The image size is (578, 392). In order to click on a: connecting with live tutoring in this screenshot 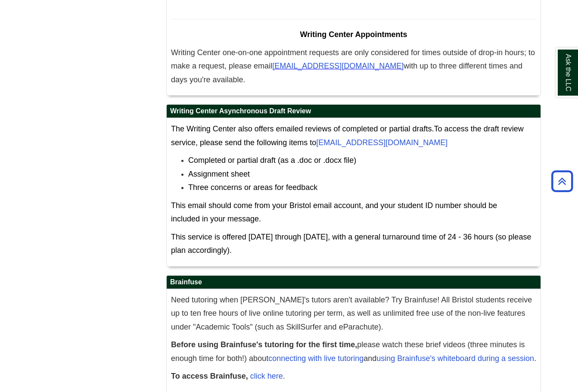, I will do `click(316, 358)`.